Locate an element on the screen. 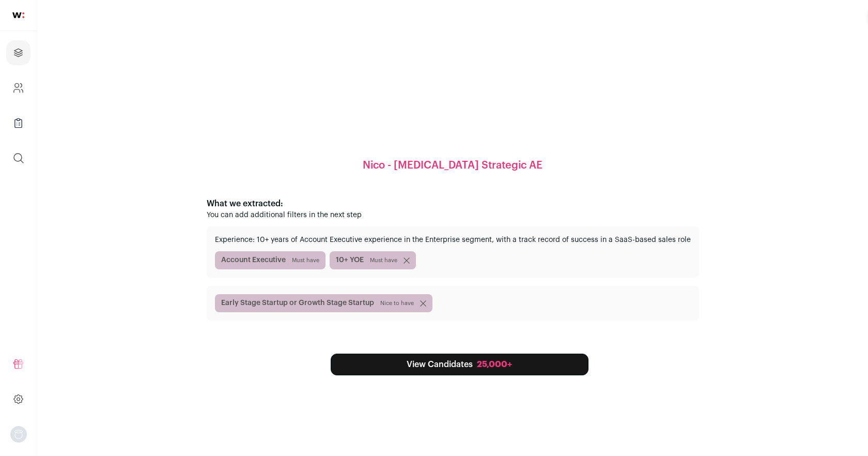 The width and height of the screenshot is (868, 456). span: Early Stage Startup or Growth Stage Startup is located at coordinates (323, 303).